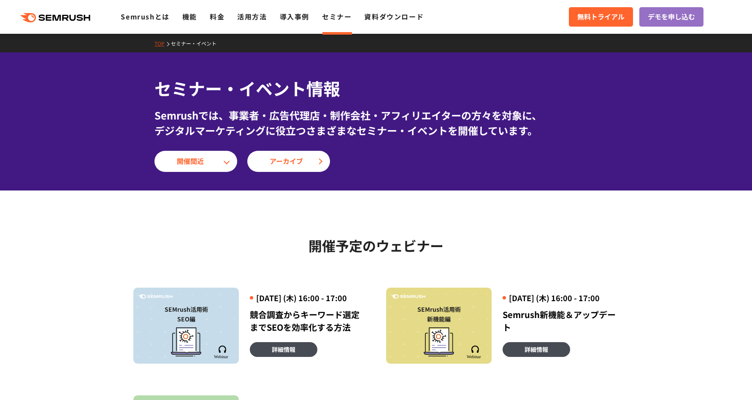 This screenshot has width=752, height=400. I want to click on span: デモを申し込む, so click(672, 17).